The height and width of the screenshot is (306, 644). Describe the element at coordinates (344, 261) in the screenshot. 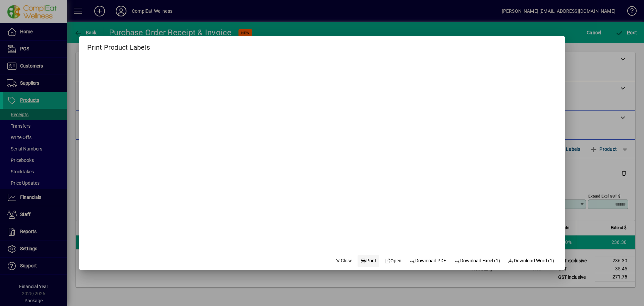

I see `button: Close` at that location.